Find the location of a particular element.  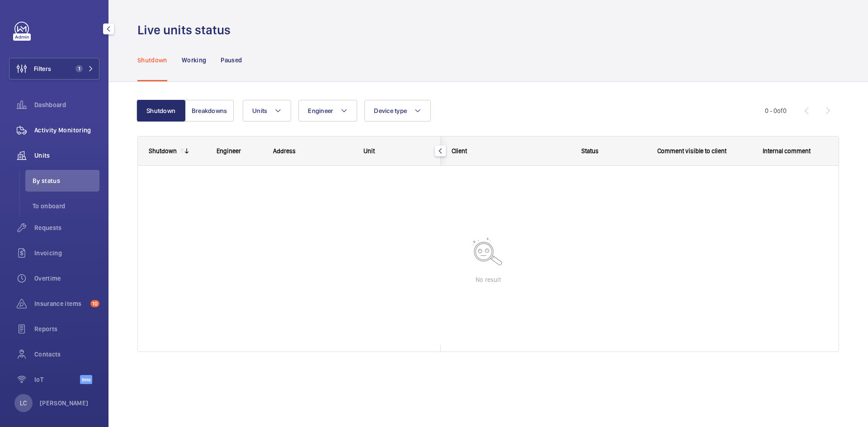

span: Dashboard is located at coordinates (67, 105).